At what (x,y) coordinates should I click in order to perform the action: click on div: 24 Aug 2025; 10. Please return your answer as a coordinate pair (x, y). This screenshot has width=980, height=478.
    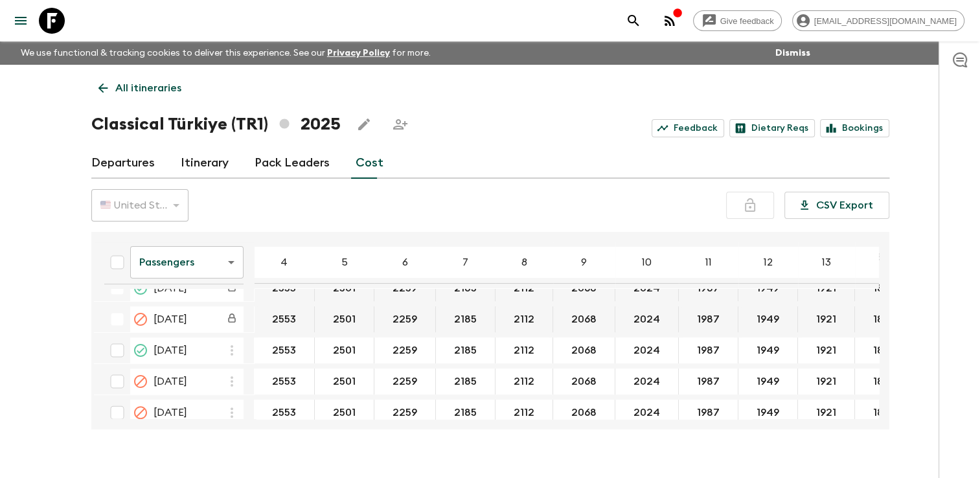
    Looking at the image, I should click on (647, 350).